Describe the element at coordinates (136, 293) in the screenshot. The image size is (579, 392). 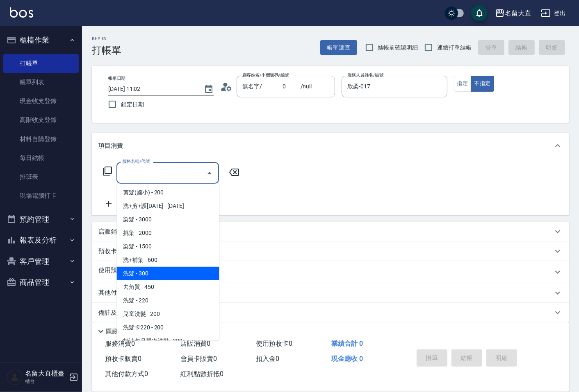
I see `p: 其他付款方式` at that location.